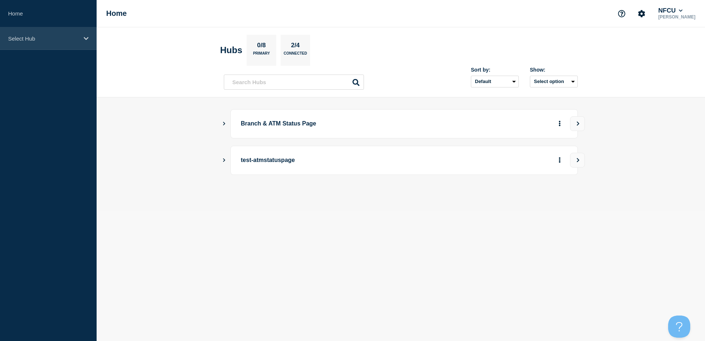  Describe the element at coordinates (117, 13) in the screenshot. I see `h1: Home` at that location.